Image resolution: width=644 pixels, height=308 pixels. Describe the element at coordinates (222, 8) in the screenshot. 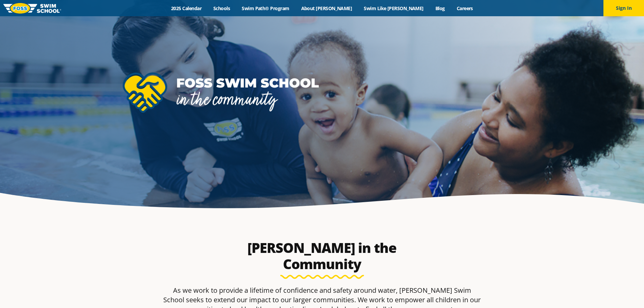

I see `a: Schools` at that location.